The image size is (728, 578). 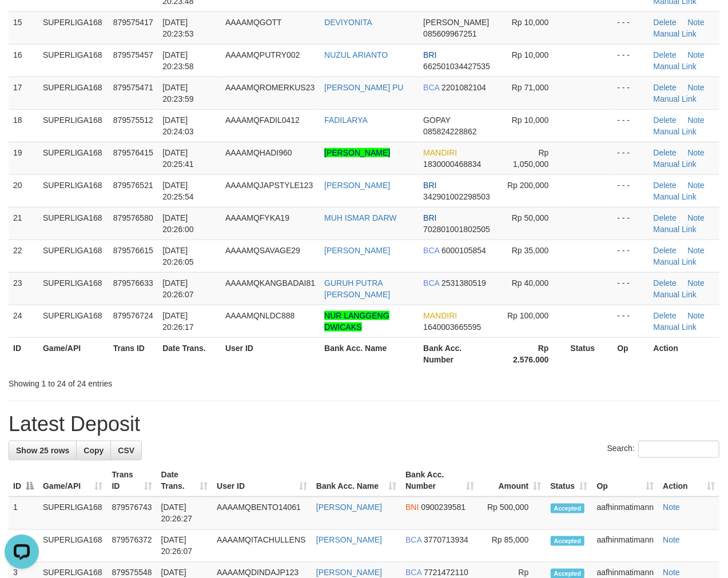 What do you see at coordinates (126, 451) in the screenshot?
I see `span: CSV` at bounding box center [126, 451].